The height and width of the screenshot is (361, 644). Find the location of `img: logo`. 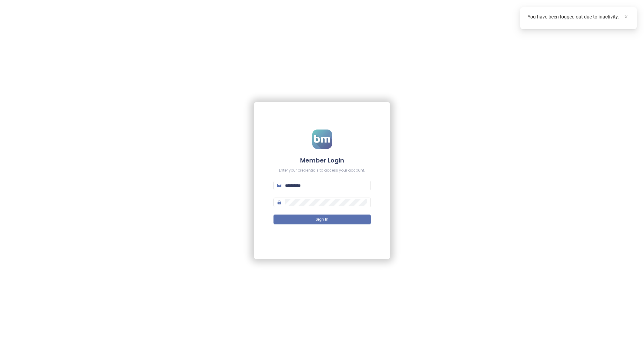

img: logo is located at coordinates (322, 140).